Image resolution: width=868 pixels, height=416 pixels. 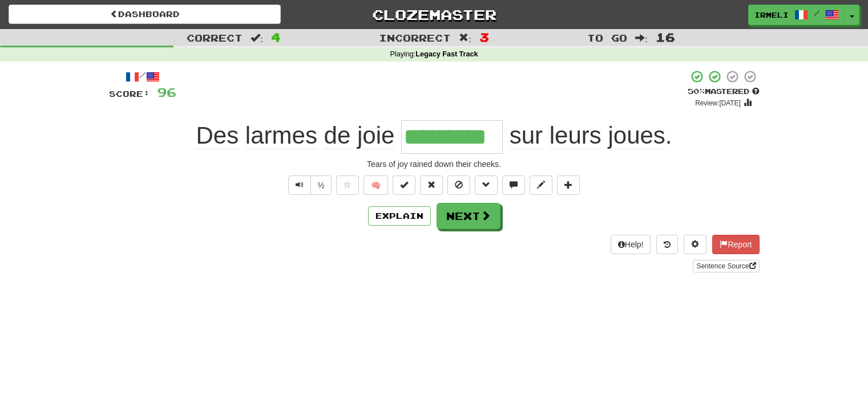 I want to click on span: 96, so click(x=167, y=92).